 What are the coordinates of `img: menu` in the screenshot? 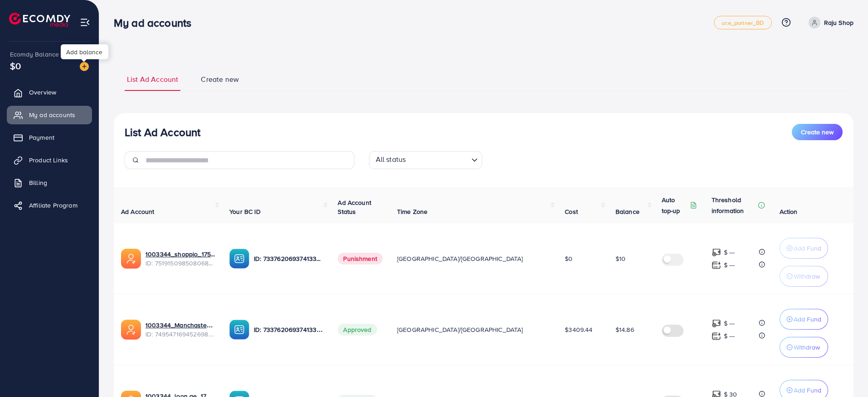 It's located at (84, 22).